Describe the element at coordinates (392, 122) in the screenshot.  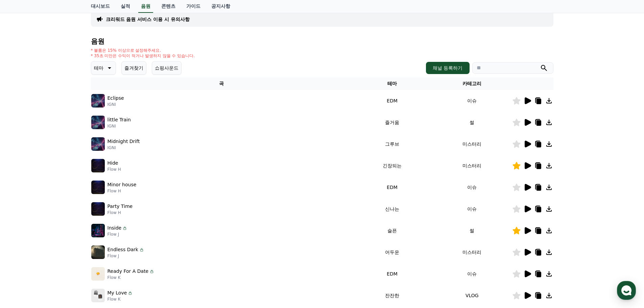
I see `td: 즐거움` at that location.